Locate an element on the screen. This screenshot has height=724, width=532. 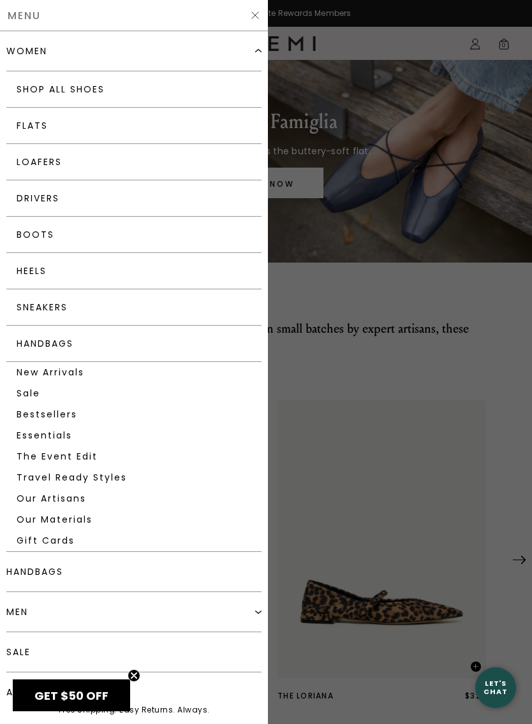
a: New Arrivals is located at coordinates (134, 372).